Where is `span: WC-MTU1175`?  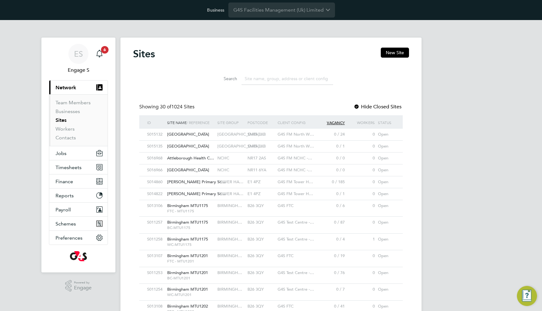
span: WC-MTU1175 is located at coordinates (191, 245).